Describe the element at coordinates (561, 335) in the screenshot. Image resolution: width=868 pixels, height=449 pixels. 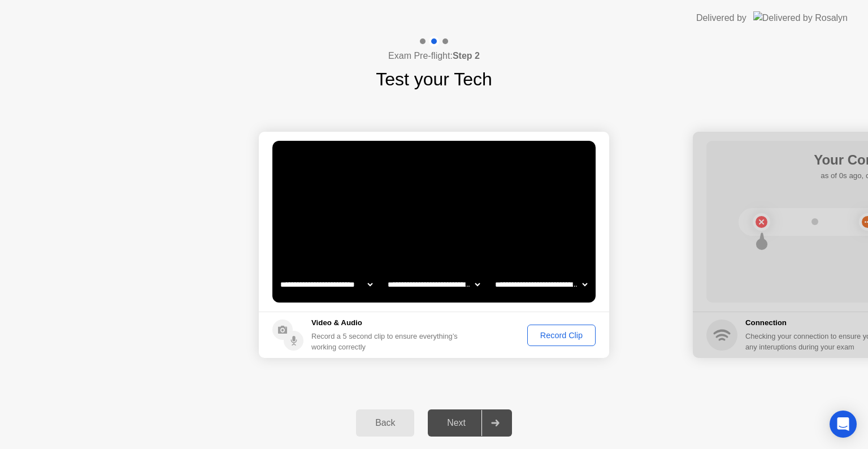
I see `button: Record Clip` at that location.